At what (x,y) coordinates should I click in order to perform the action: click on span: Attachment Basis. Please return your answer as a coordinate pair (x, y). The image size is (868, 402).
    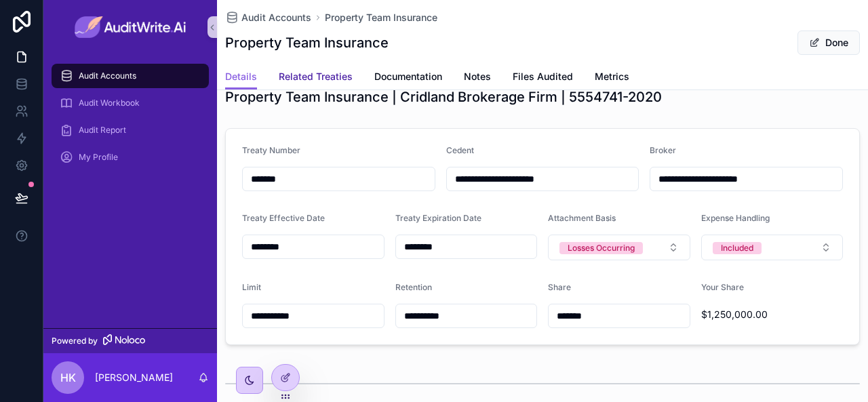
    Looking at the image, I should click on (582, 217).